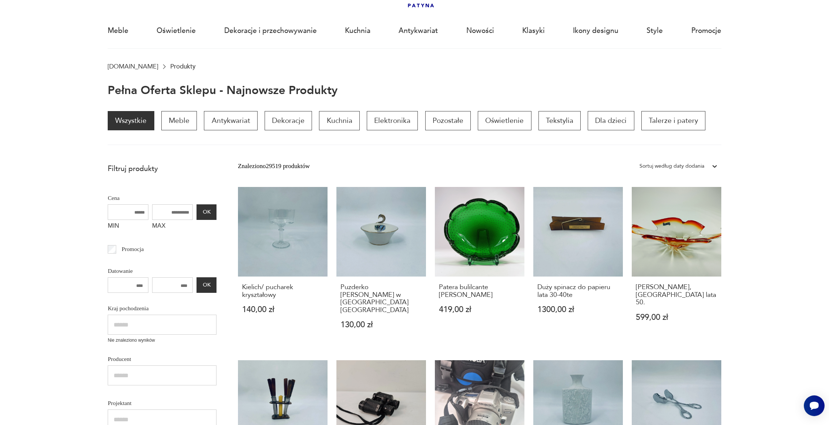  What do you see at coordinates (128, 227) in the screenshot?
I see `label: MIN` at bounding box center [128, 227].